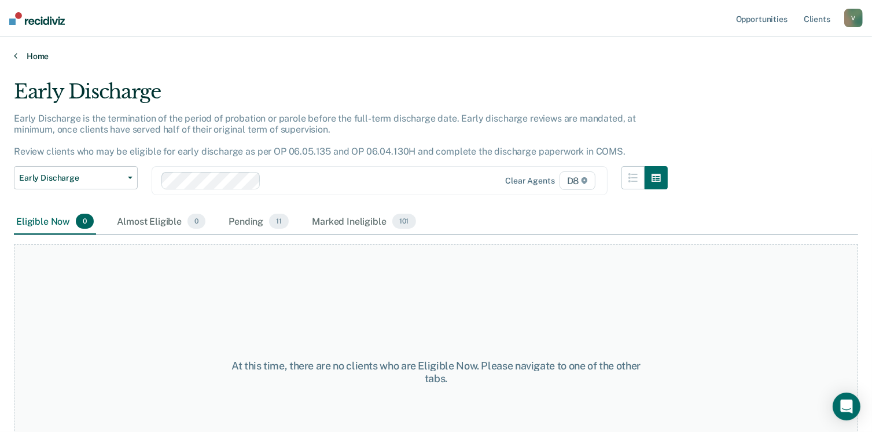 Image resolution: width=872 pixels, height=432 pixels. What do you see at coordinates (325, 135) in the screenshot?
I see `p: Early Discharge is the termination of the period of probation or parole before the full-term disc...` at bounding box center [325, 135].